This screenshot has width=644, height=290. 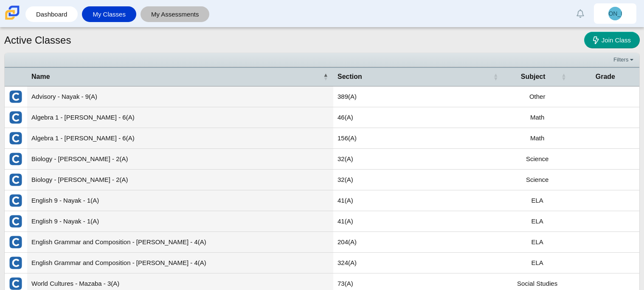 What do you see at coordinates (418, 138) in the screenshot?
I see `td: 156(A)` at bounding box center [418, 138].